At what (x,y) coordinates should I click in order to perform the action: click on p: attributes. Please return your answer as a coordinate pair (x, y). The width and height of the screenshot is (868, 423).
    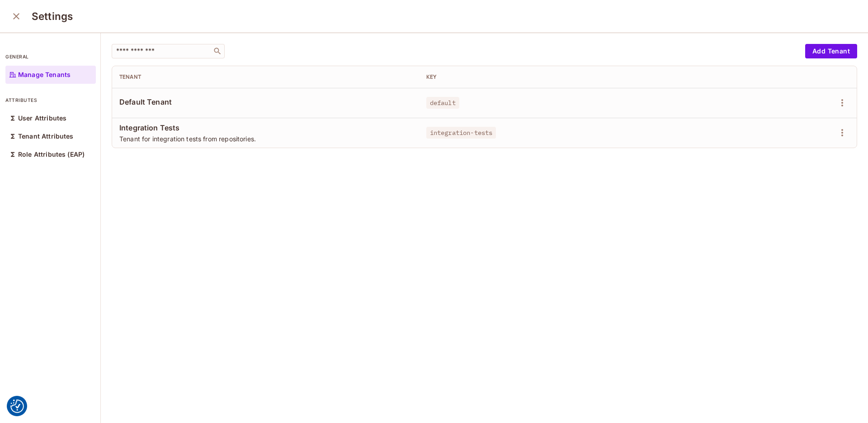
    Looking at the image, I should click on (50, 100).